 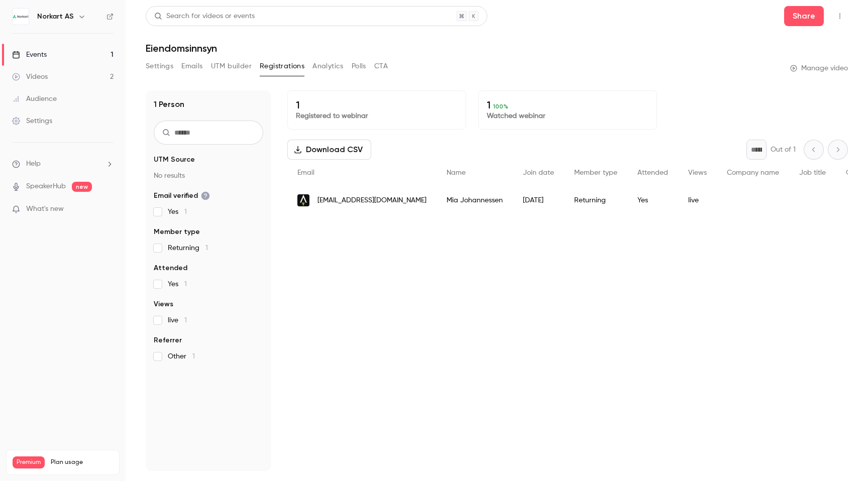 I want to click on button: Download CSV, so click(x=329, y=149).